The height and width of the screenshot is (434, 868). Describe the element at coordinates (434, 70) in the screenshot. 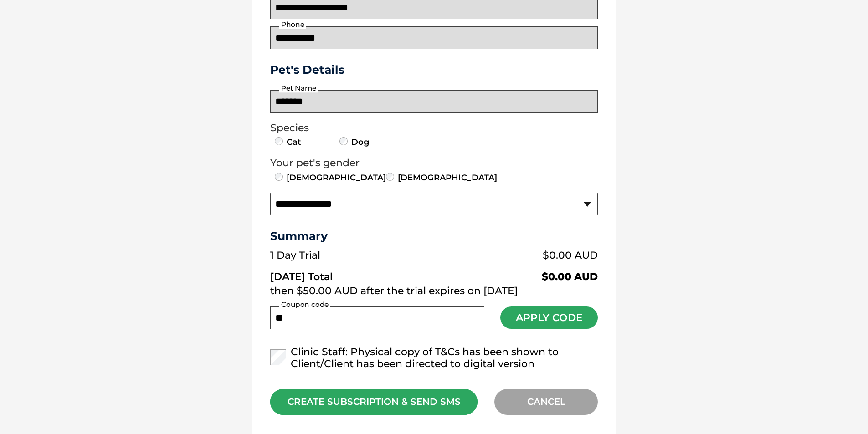

I see `h3: Pet's Details` at that location.